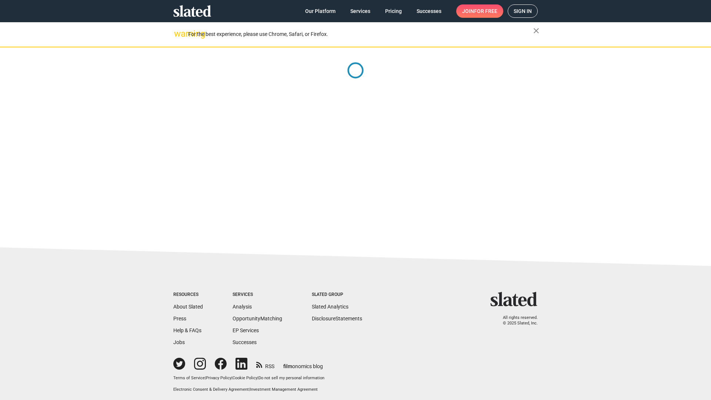  What do you see at coordinates (178, 34) in the screenshot?
I see `mat-icon: warning` at bounding box center [178, 34].